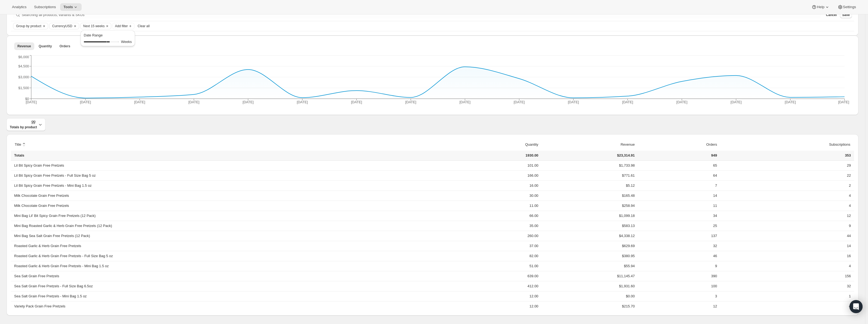  Describe the element at coordinates (678, 256) in the screenshot. I see `td: 46` at that location.